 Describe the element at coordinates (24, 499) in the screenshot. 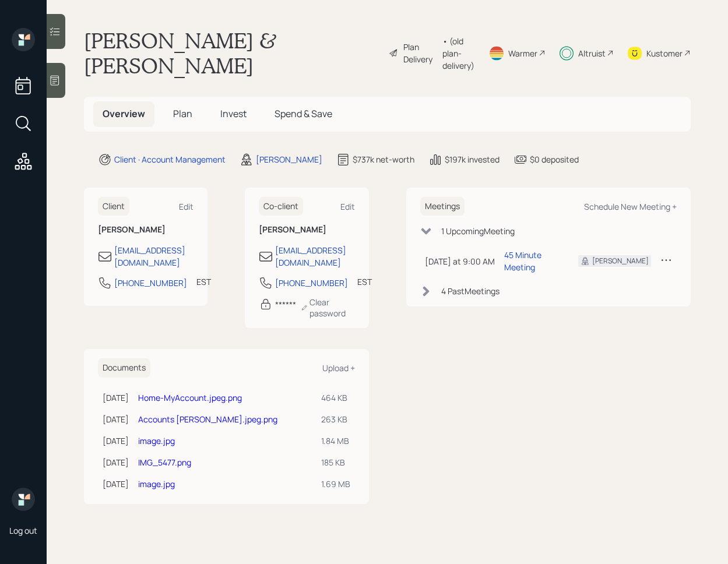

I see `img: retirable_logo.png` at that location.